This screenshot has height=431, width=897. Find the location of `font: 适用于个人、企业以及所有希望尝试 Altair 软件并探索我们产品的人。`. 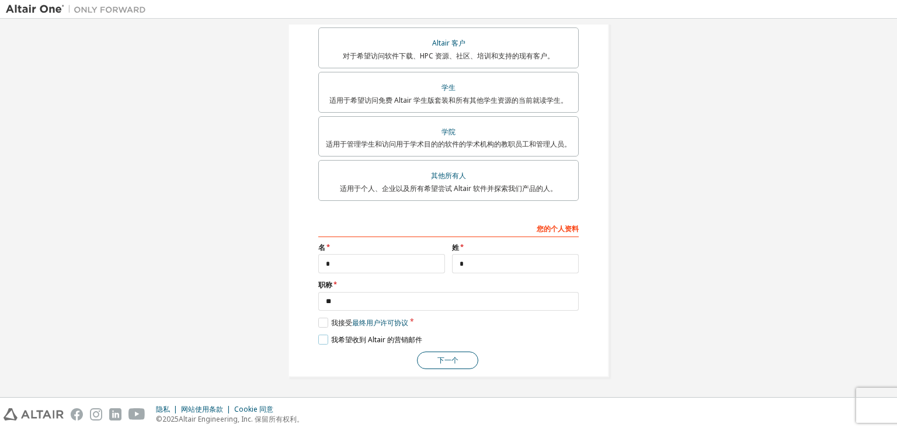

font: 适用于个人、企业以及所有希望尝试 Altair 软件并探索我们产品的人。 is located at coordinates (448, 188).